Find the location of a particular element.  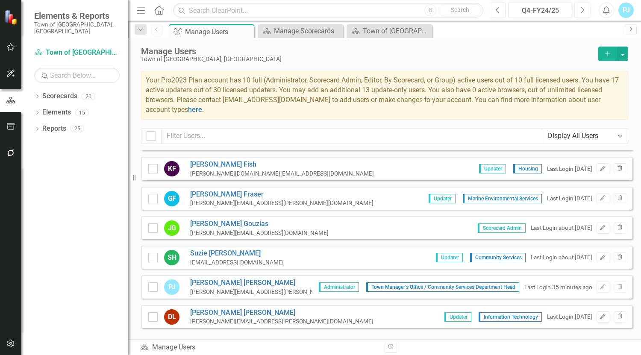

div: Q4-FY24/25 is located at coordinates (540, 11).